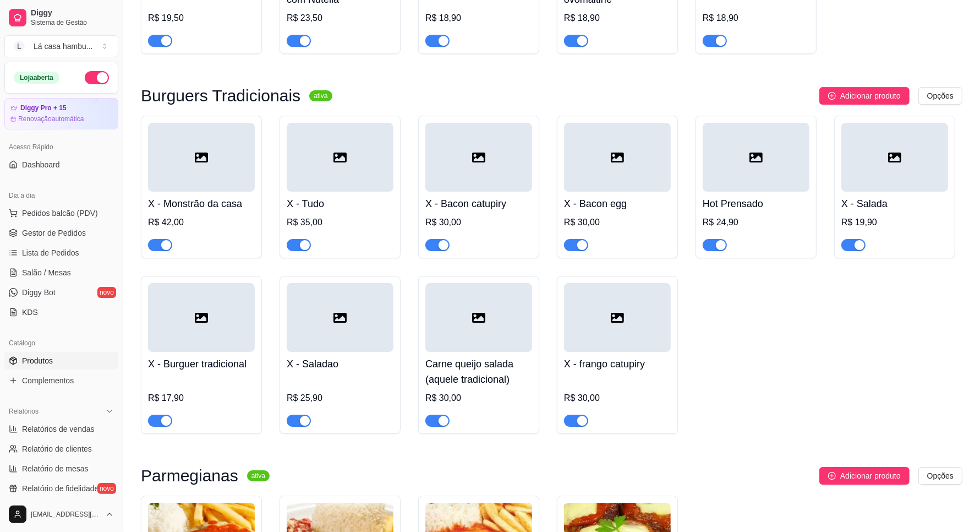 This screenshot has height=532, width=980. I want to click on div: R$ 42,00, so click(201, 223).